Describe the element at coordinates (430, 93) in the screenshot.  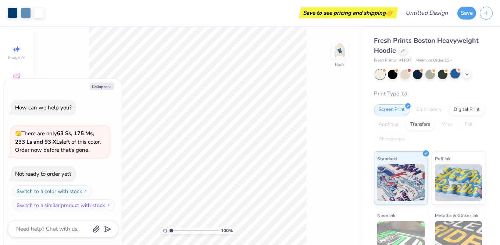
I see `div: Print Type` at that location.